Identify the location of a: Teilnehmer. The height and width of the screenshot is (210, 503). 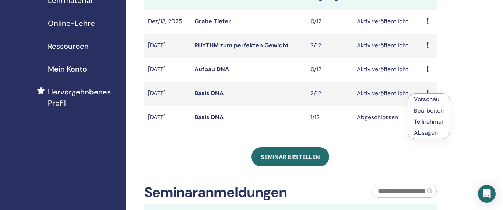
(429, 121).